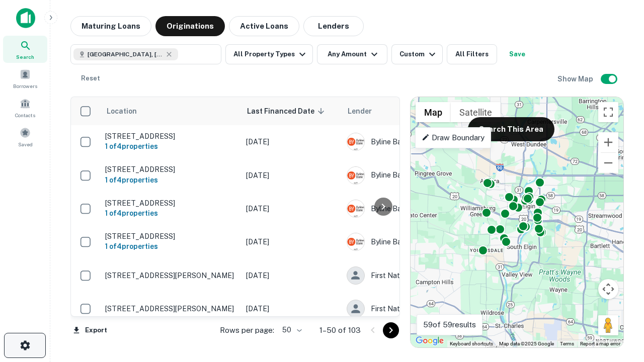 The height and width of the screenshot is (362, 644). What do you see at coordinates (25, 115) in the screenshot?
I see `span: Contacts` at bounding box center [25, 115].